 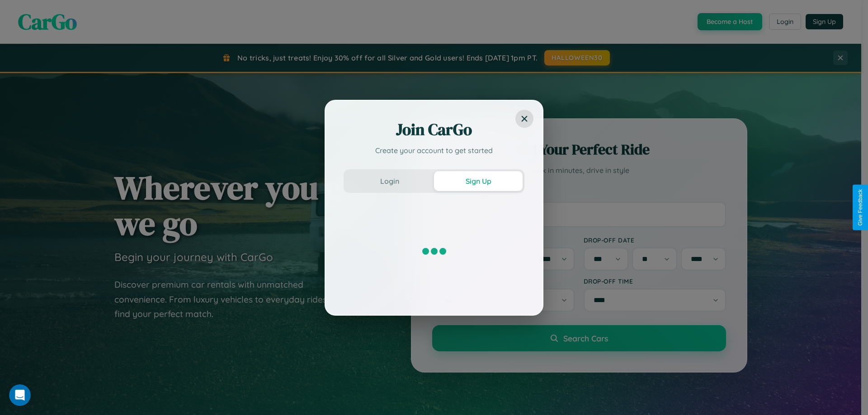 What do you see at coordinates (434, 150) in the screenshot?
I see `p: Create your account to get started` at bounding box center [434, 150].